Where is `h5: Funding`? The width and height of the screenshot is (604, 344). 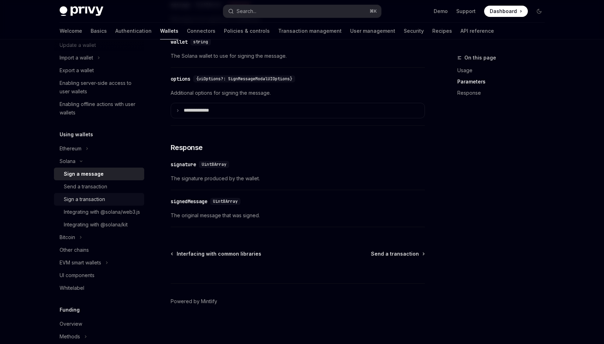 h5: Funding is located at coordinates (69, 310).